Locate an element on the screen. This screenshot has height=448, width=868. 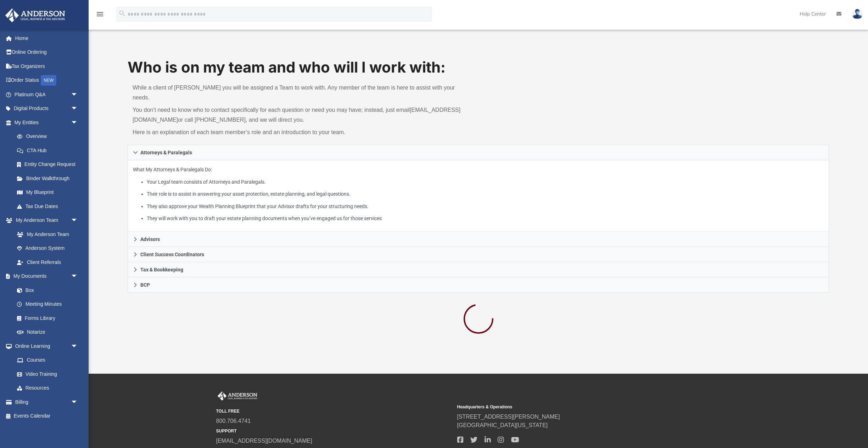
a: Billingarrow_drop_down is located at coordinates (47, 402).